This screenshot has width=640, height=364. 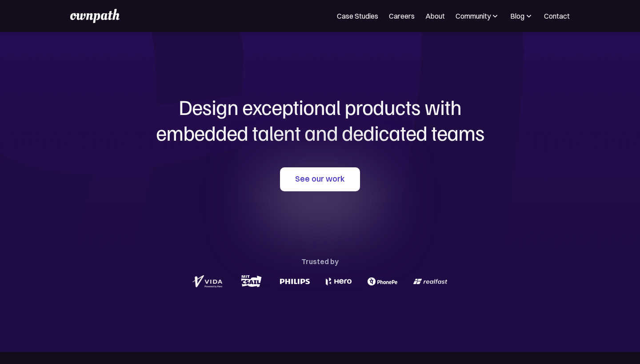 What do you see at coordinates (435, 16) in the screenshot?
I see `a: About` at bounding box center [435, 16].